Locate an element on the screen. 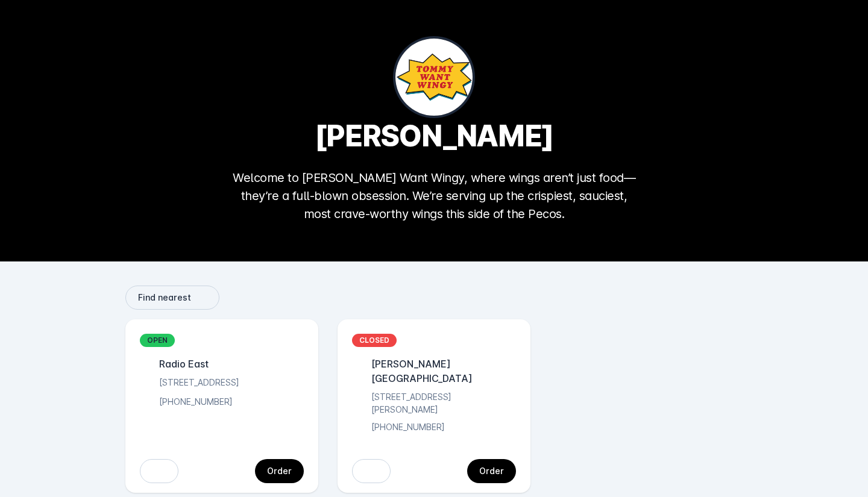 This screenshot has height=497, width=868. div: OPEN is located at coordinates (157, 341).